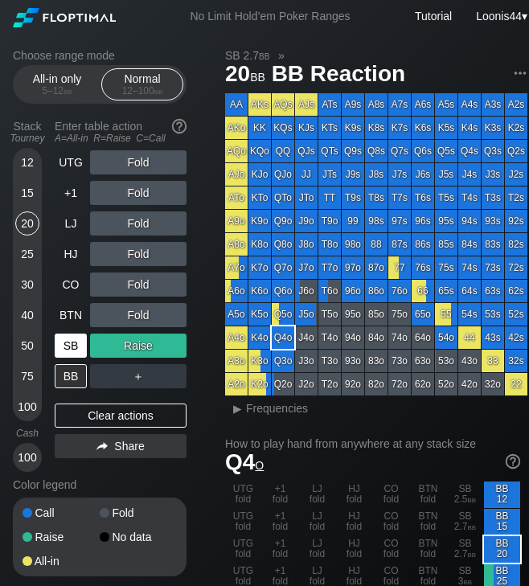  What do you see at coordinates (502, 549) in the screenshot?
I see `div: BB 20` at bounding box center [502, 549].